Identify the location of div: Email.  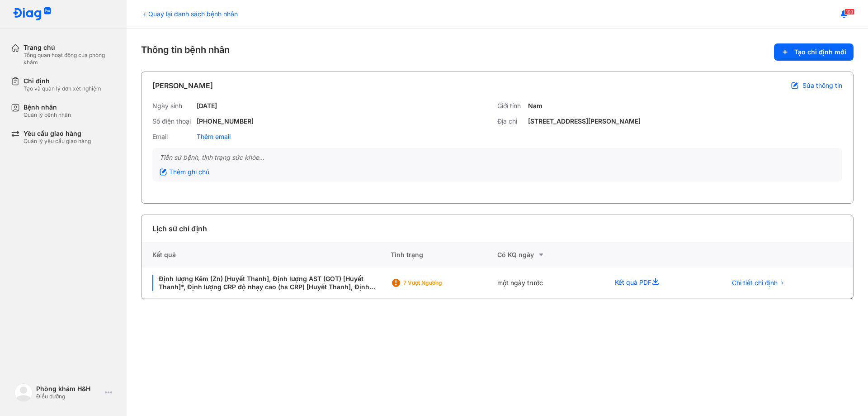
(173, 137).